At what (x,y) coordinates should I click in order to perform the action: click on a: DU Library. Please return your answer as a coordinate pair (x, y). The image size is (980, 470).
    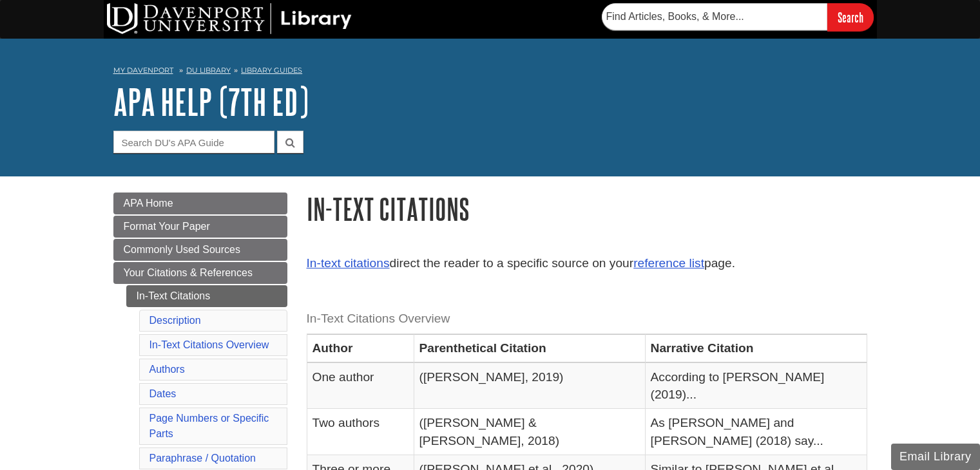
    Looking at the image, I should click on (208, 70).